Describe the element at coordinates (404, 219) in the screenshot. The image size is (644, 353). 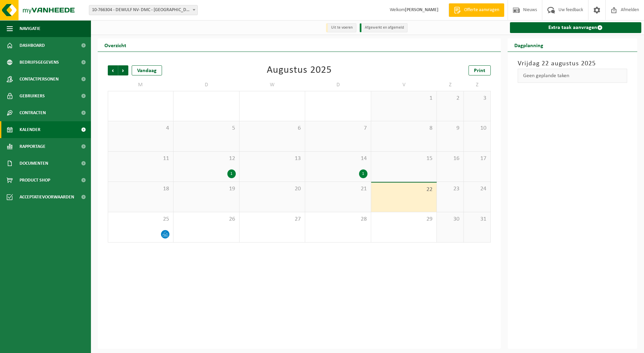
I see `span: 29` at that location.